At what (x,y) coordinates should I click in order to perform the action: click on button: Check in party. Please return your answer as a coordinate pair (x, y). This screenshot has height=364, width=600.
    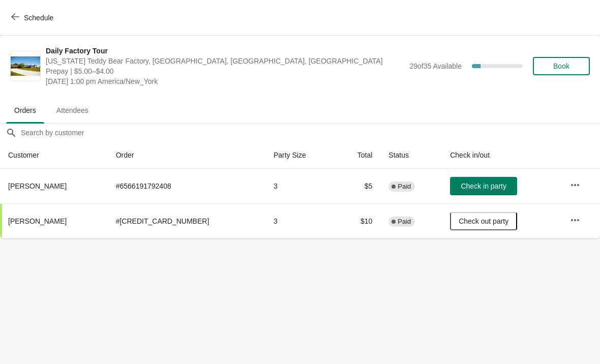
    Looking at the image, I should click on (484, 186).